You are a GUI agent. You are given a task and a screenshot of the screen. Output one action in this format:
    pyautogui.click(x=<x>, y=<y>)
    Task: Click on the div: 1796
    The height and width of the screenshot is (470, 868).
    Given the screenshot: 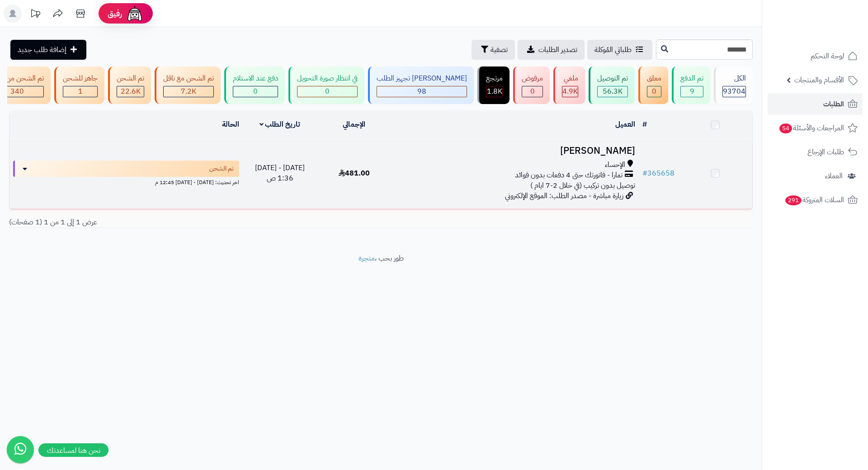 What is the action you would take?
    pyautogui.click(x=494, y=91)
    